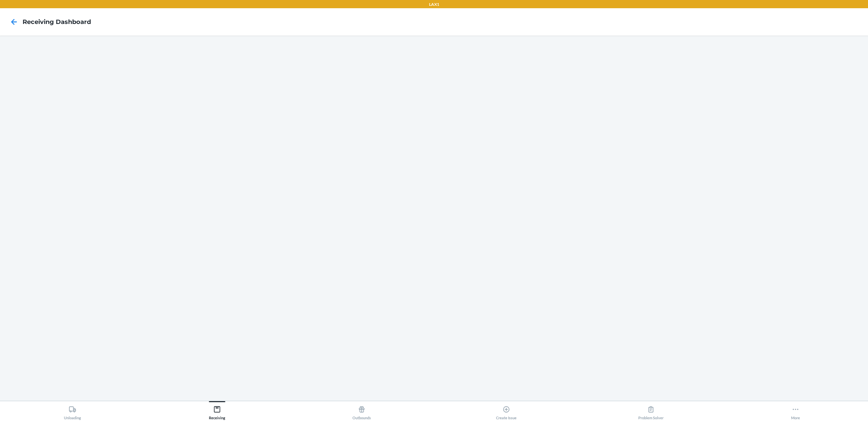 This screenshot has width=868, height=421. I want to click on div: More, so click(796, 411).